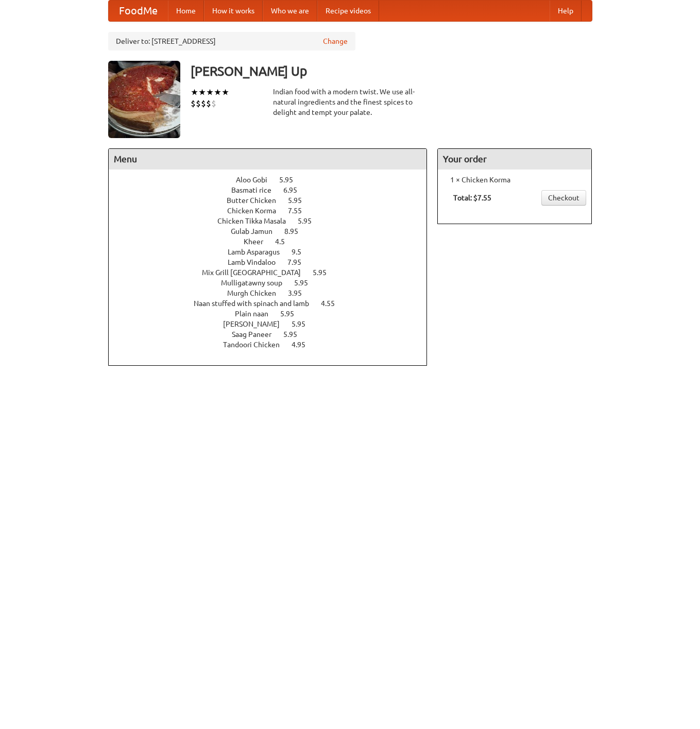 The width and height of the screenshot is (700, 729). What do you see at coordinates (515, 159) in the screenshot?
I see `h4: Your order` at bounding box center [515, 159].